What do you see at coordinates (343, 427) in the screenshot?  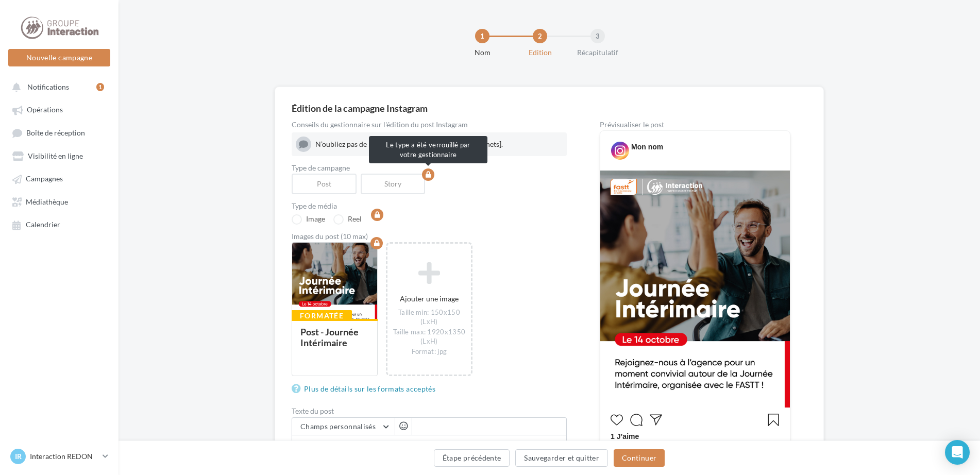 I see `button: Champs personnalisés` at bounding box center [343, 427].